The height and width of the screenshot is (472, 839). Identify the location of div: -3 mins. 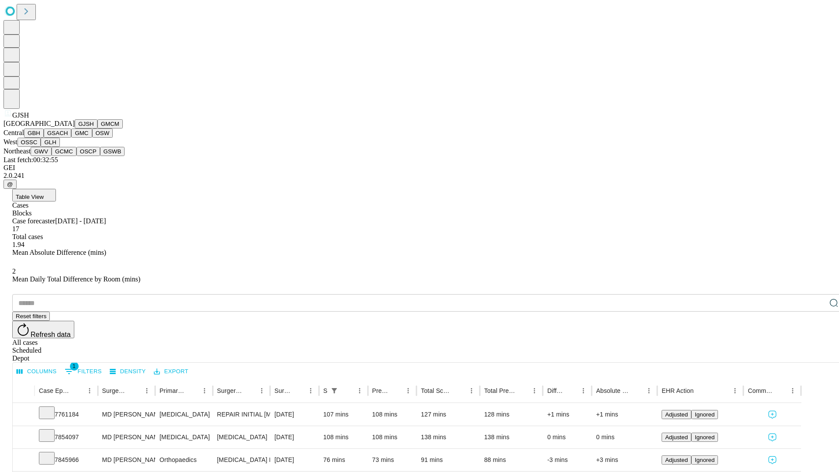
(567, 460).